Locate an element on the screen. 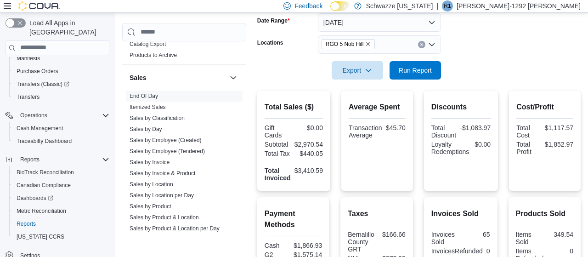  span: Sales by Day is located at coordinates (146, 129).